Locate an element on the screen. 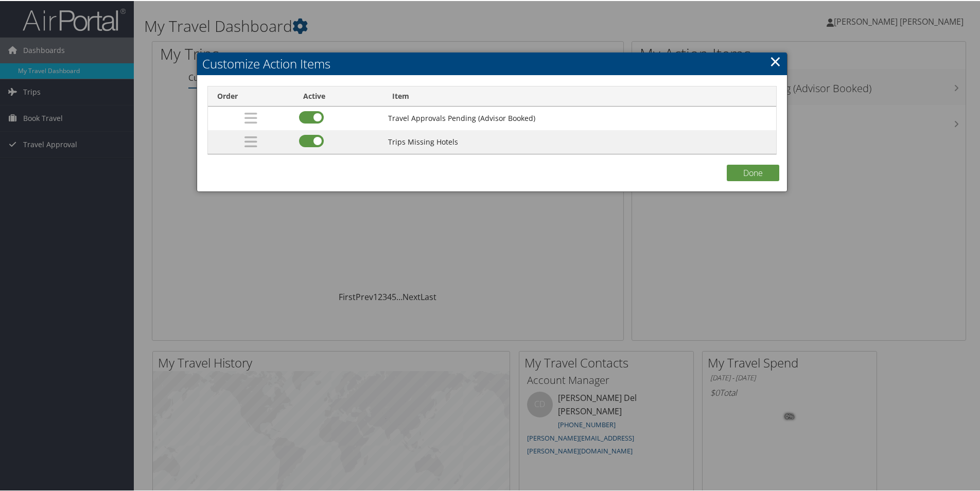 The image size is (980, 491). th: Active is located at coordinates (338, 95).